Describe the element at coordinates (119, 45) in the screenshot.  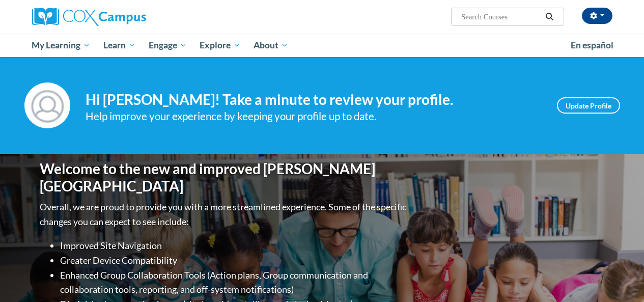
I see `a: Learn` at that location.